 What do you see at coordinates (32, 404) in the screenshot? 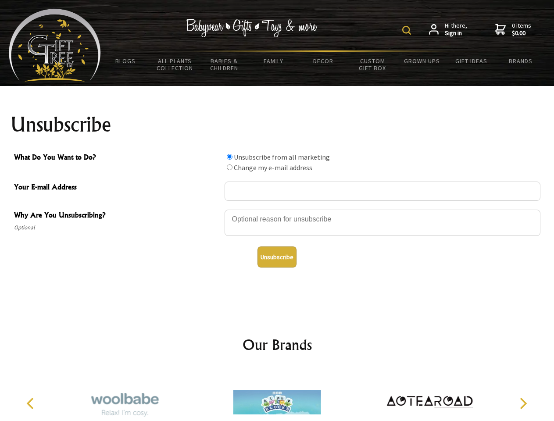
I see `button: Previous` at bounding box center [32, 404].